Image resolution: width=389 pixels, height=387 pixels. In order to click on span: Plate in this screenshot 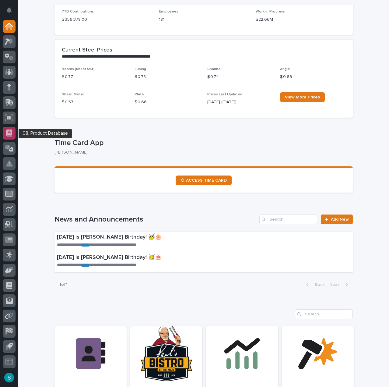, I will do `click(139, 94)`.